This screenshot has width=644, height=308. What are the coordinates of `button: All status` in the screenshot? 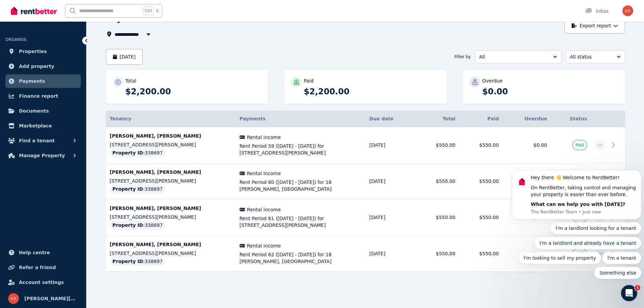 It's located at (595, 57).